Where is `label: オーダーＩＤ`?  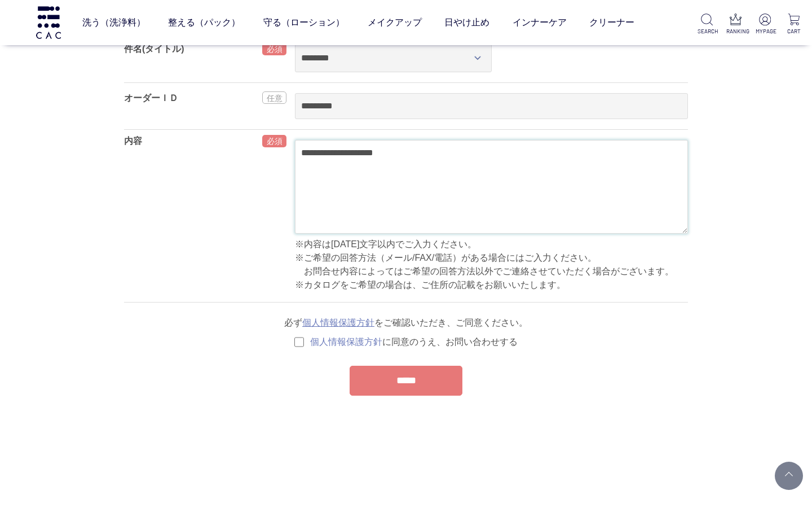
label: オーダーＩＤ is located at coordinates (151, 98).